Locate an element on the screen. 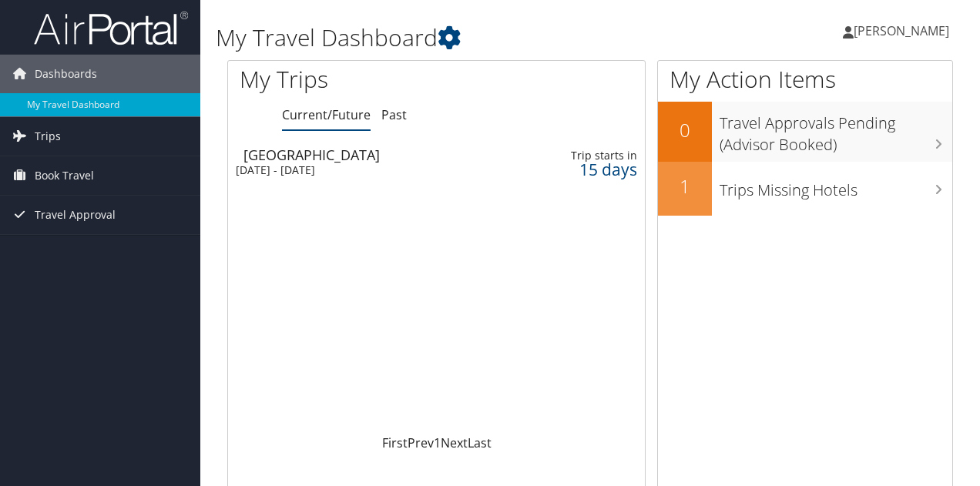 This screenshot has height=486, width=980. h1: My Trips is located at coordinates (350, 79).